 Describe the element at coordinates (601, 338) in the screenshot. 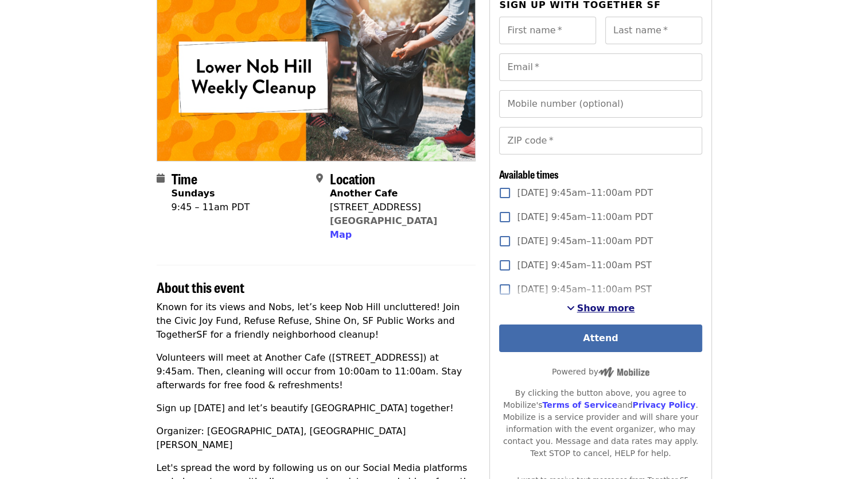

I see `button: Attend` at that location.